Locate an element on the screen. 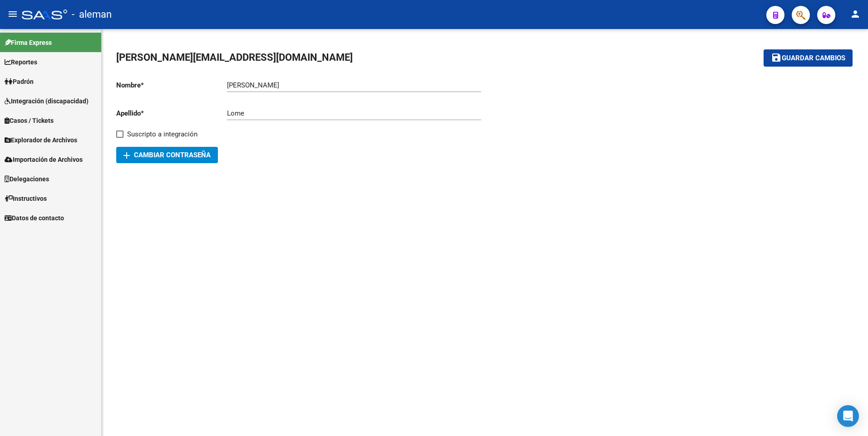 The image size is (868, 436). span: Importación de Archivos is located at coordinates (44, 160).